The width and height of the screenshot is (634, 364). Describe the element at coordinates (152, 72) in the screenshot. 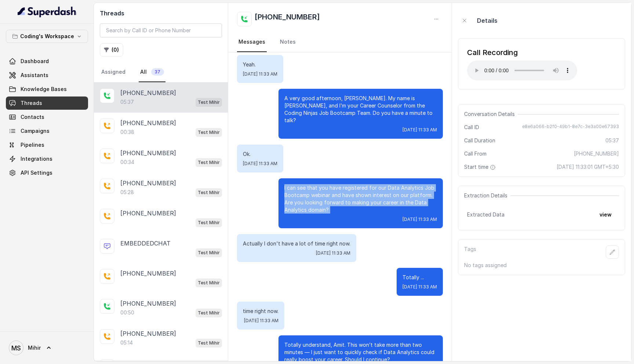

I see `a: All37` at that location.